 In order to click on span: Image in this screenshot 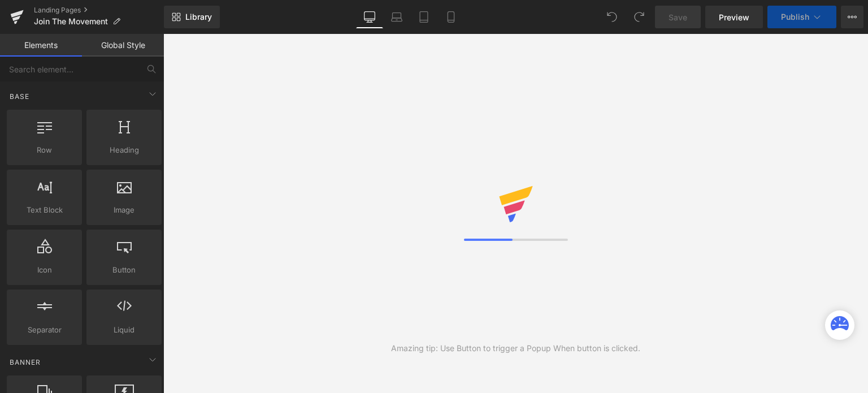, I will do `click(124, 210)`.